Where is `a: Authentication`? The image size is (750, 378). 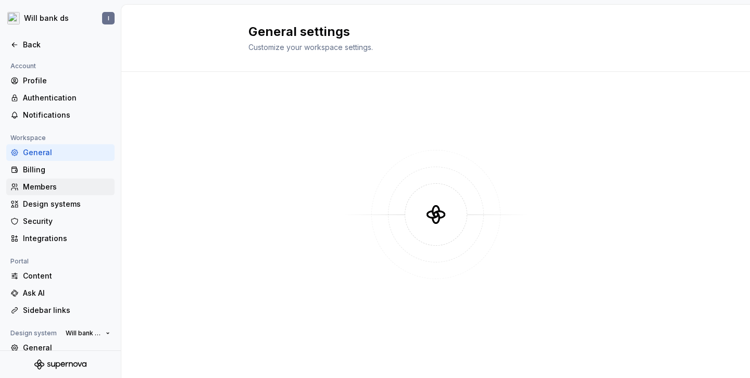
a: Authentication is located at coordinates (60, 98).